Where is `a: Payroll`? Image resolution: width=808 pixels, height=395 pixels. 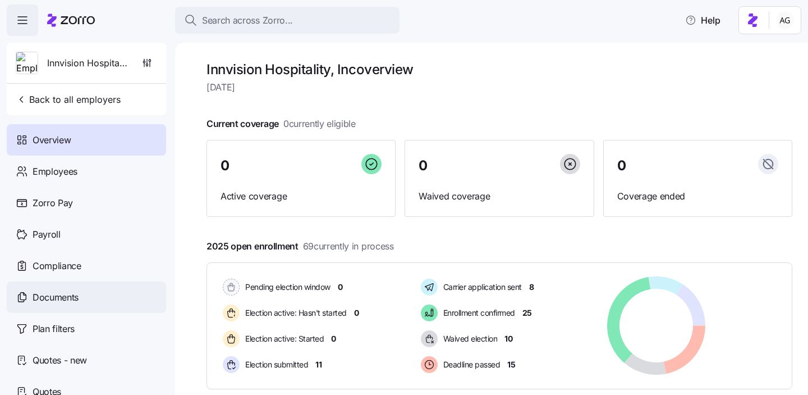
a: Payroll is located at coordinates (86, 234).